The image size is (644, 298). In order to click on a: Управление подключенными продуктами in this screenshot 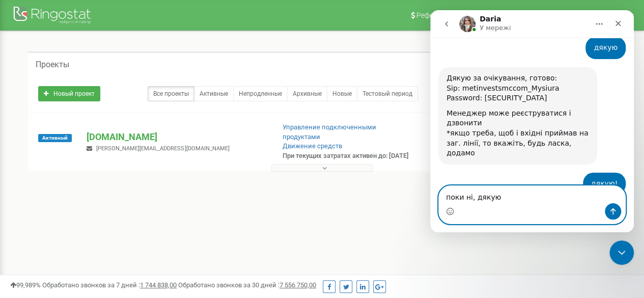, I will do `click(330, 132)`.